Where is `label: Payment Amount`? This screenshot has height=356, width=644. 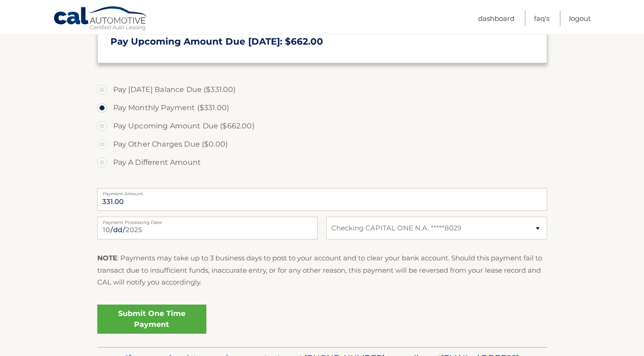
label: Payment Amount is located at coordinates (322, 192).